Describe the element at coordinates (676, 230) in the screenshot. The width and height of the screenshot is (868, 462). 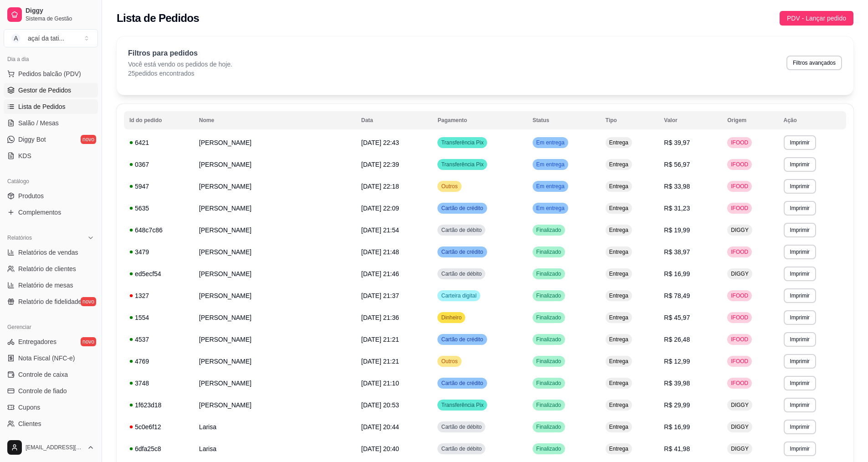
I see `span: R$ 19,99` at that location.